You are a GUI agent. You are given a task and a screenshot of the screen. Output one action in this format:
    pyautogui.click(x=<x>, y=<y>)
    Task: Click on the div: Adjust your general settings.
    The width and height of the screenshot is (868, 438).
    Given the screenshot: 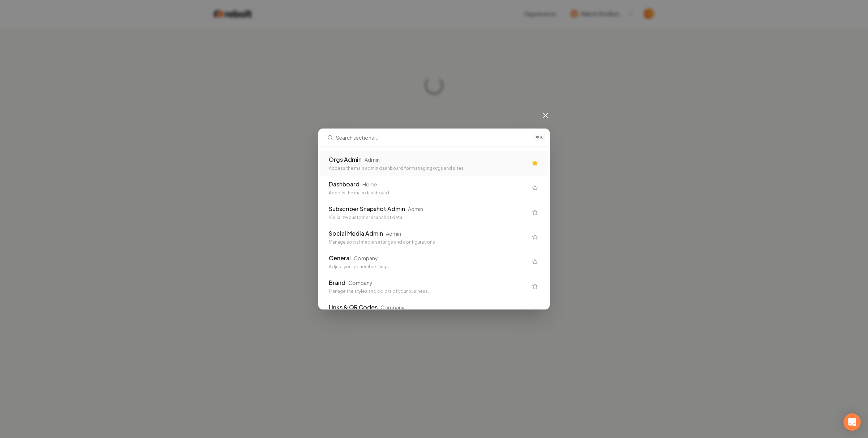 What is the action you would take?
    pyautogui.click(x=428, y=267)
    